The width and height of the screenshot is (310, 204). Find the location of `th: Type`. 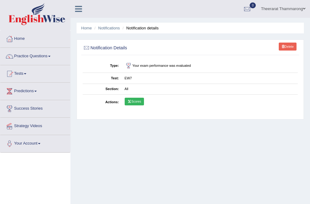

th: Type is located at coordinates (102, 66).